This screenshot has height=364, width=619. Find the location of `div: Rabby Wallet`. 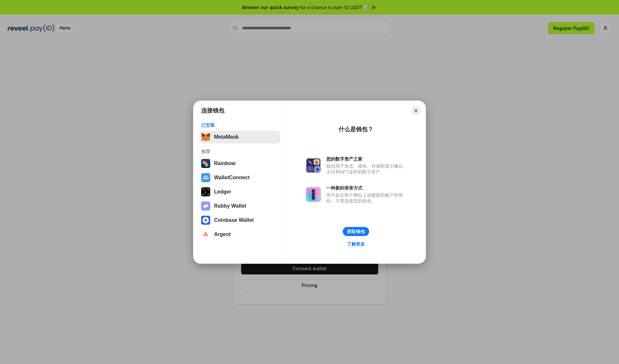

div: Rabby Wallet is located at coordinates (230, 206).